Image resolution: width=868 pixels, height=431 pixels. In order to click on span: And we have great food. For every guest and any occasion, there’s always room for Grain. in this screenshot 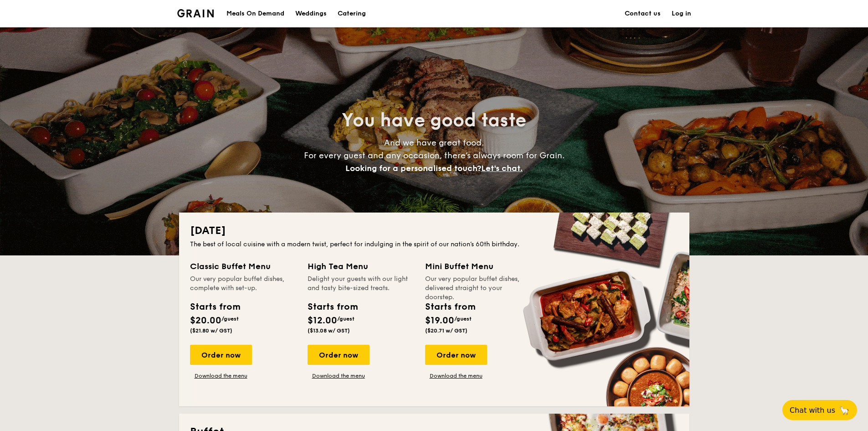, I will do `click(434, 156)`.